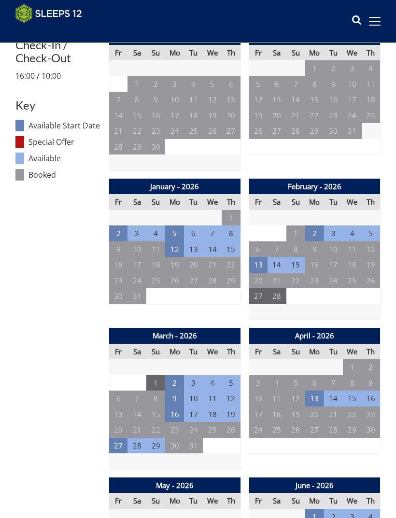 The width and height of the screenshot is (396, 518). I want to click on img: Sleeps 12, so click(49, 14).